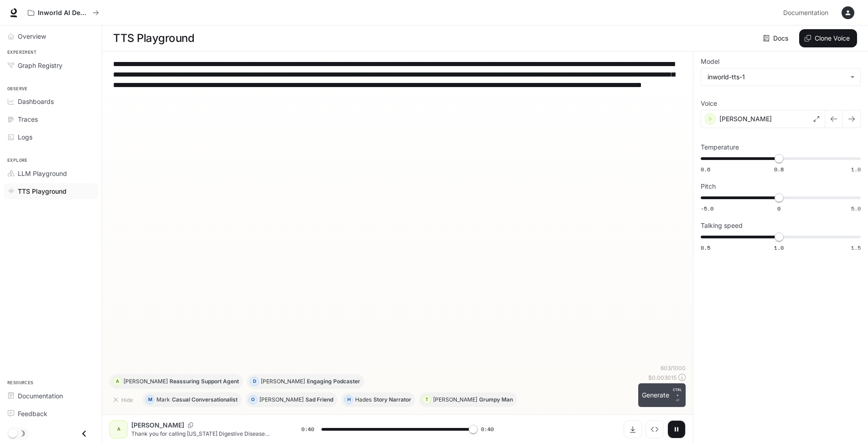  What do you see at coordinates (678, 393) in the screenshot?
I see `p: CTRL +` at bounding box center [678, 393].